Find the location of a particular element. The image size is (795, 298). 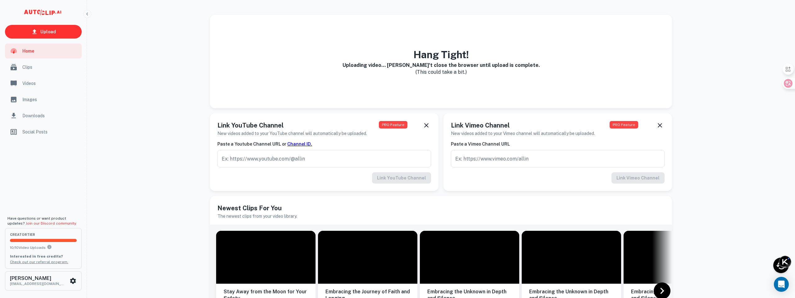

a: Join our Discord community. is located at coordinates (51, 223).